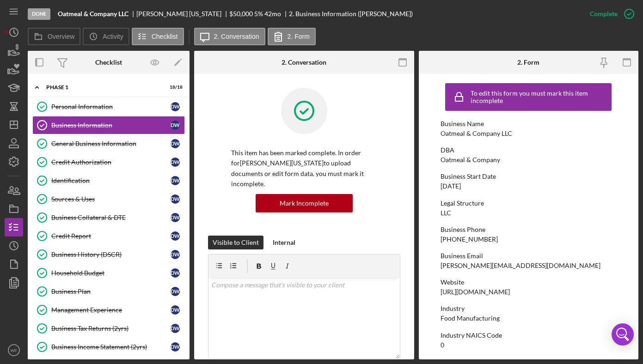 The image size is (643, 364). What do you see at coordinates (109, 162) in the screenshot?
I see `a: Credit AuthorizationDW` at bounding box center [109, 162].